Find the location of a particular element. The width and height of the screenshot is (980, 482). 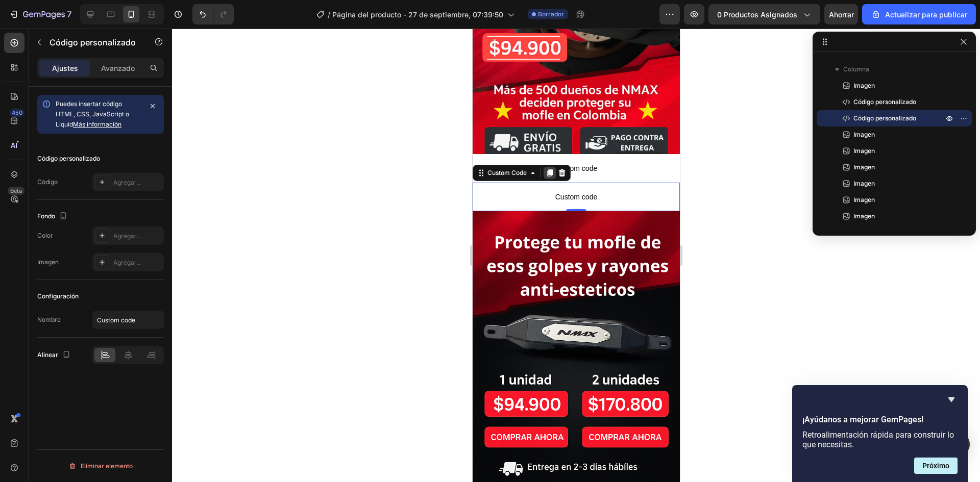

font: Alinear is located at coordinates (47, 354).